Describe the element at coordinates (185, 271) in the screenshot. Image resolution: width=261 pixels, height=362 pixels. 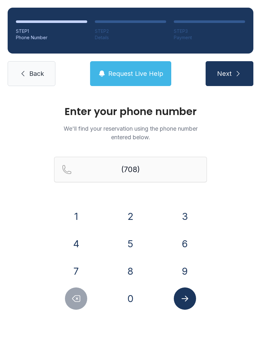
I see `button: 9` at that location.